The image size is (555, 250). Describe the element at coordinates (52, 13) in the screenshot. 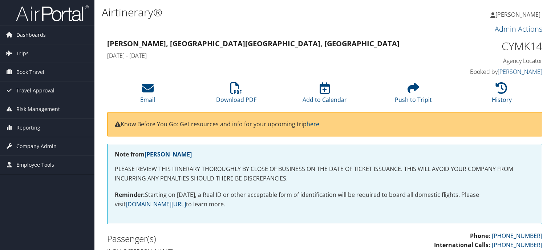

I see `img: airportal-logo.png` at that location.